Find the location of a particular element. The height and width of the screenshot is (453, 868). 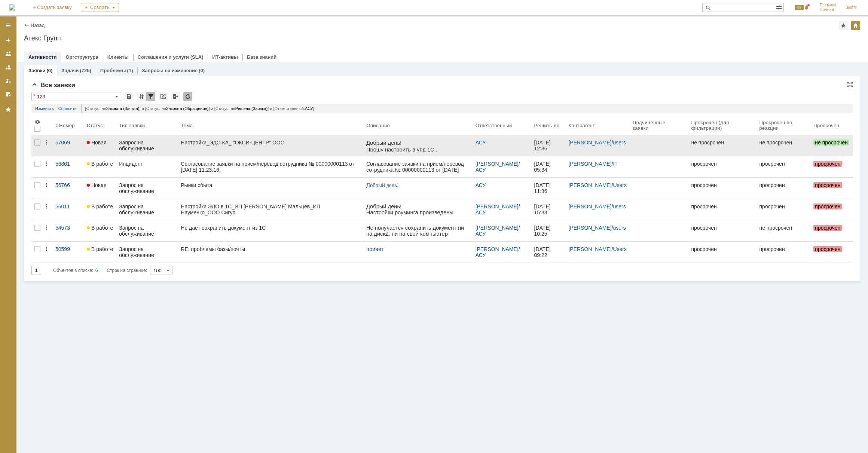

div: Добавить в избранное is located at coordinates (843, 25).